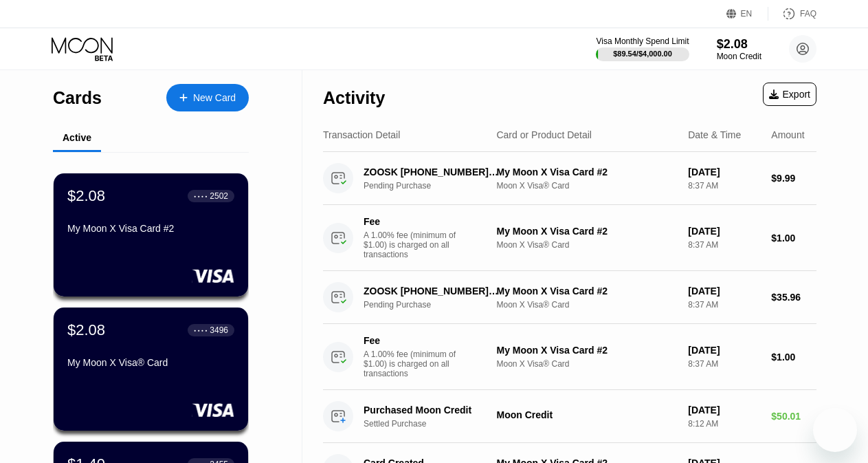 The width and height of the screenshot is (868, 463). Describe the element at coordinates (793, 297) in the screenshot. I see `div: $35.96` at that location.